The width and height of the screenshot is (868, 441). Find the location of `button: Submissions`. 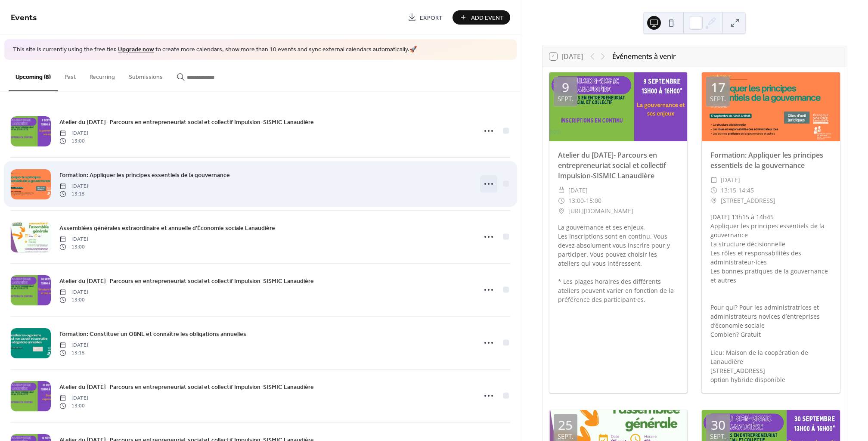

button: Submissions is located at coordinates (146, 75).